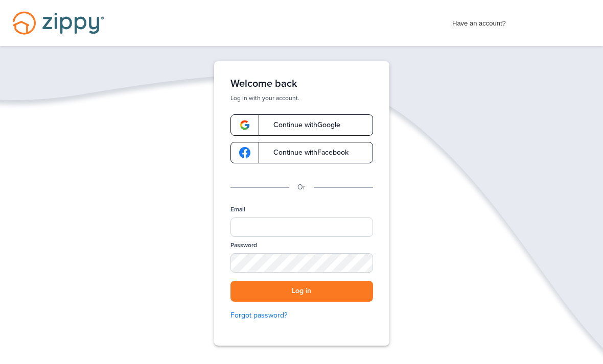  Describe the element at coordinates (238, 209) in the screenshot. I see `label: Email` at that location.